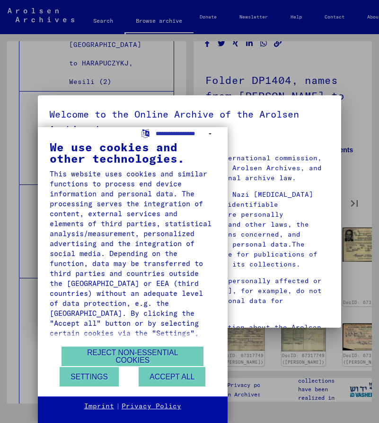 The width and height of the screenshot is (379, 423). I want to click on a: Privacy Policy, so click(152, 406).